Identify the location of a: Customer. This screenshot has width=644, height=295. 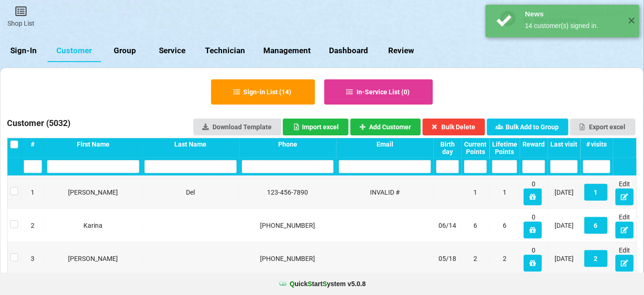
(74, 51).